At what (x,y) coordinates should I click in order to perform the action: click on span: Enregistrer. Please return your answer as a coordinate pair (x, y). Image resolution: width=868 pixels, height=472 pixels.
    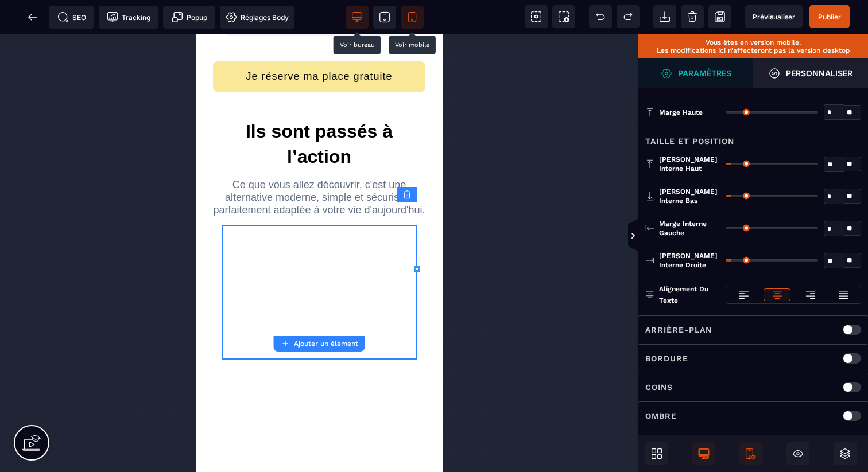
    Looking at the image, I should click on (720, 17).